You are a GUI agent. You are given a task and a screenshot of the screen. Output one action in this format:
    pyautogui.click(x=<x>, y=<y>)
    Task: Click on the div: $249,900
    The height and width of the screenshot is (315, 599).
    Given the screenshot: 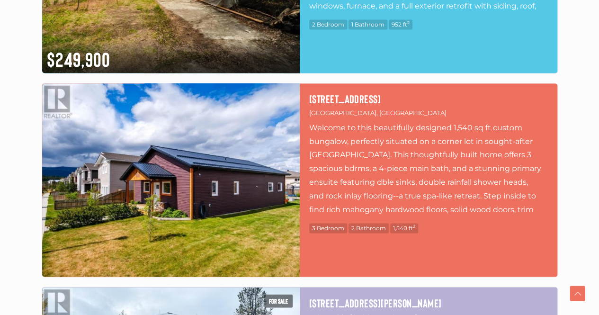 What is the action you would take?
    pyautogui.click(x=171, y=57)
    